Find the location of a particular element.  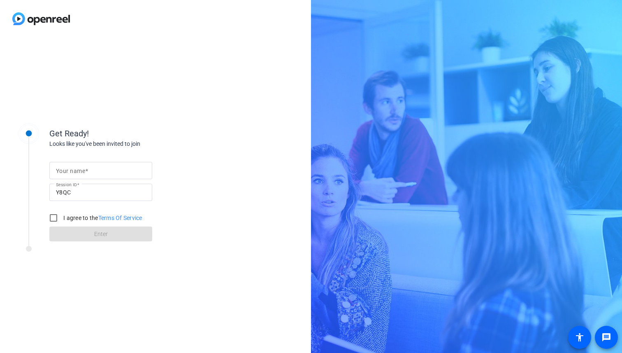

mat-label: Session ID is located at coordinates (66, 184).